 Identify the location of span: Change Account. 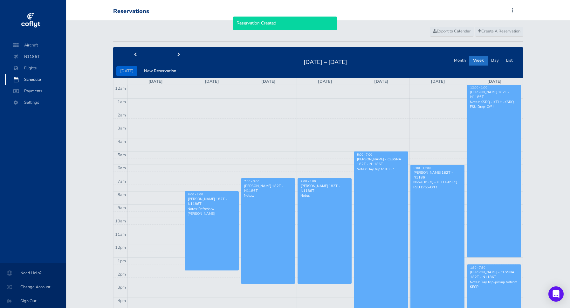
(33, 287).